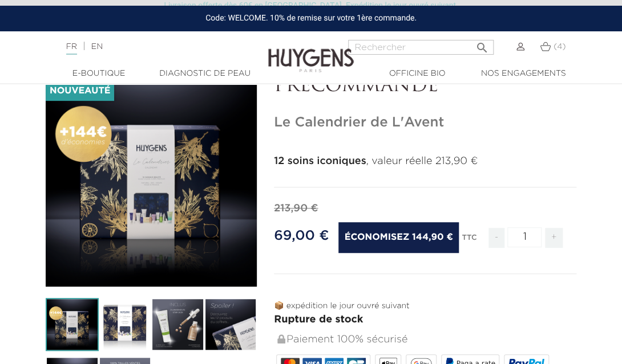 The height and width of the screenshot is (364, 622). What do you see at coordinates (72, 49) in the screenshot?
I see `a: FR` at bounding box center [72, 49].